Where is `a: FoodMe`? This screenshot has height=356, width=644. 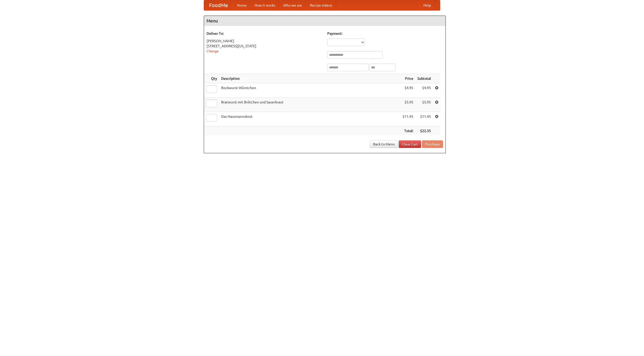
a: FoodMe is located at coordinates (218, 5).